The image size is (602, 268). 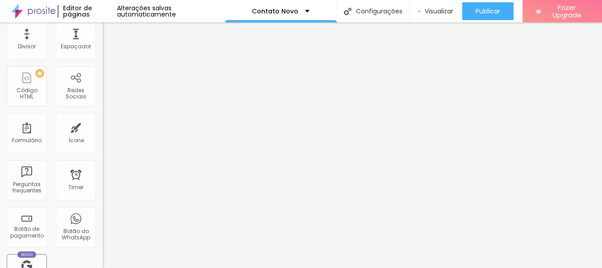 What do you see at coordinates (436, 11) in the screenshot?
I see `button: Visualizar` at bounding box center [436, 11].